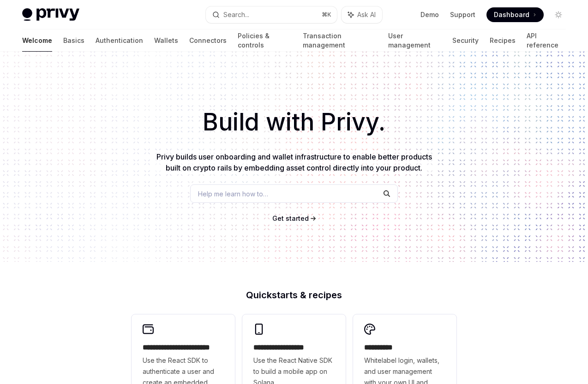  I want to click on a: Transaction management, so click(339, 40).